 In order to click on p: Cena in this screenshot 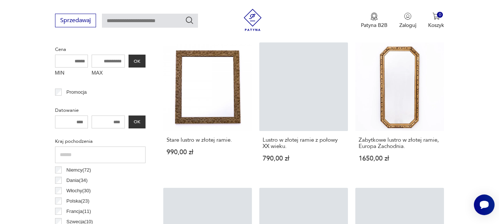, I will do `click(100, 49)`.